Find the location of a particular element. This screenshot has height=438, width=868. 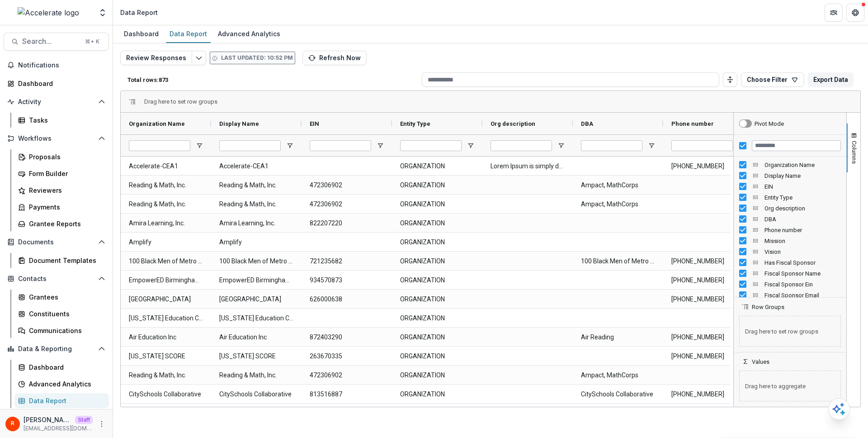

div: Fiscal Sponsor Name Column is located at coordinates (790, 273).